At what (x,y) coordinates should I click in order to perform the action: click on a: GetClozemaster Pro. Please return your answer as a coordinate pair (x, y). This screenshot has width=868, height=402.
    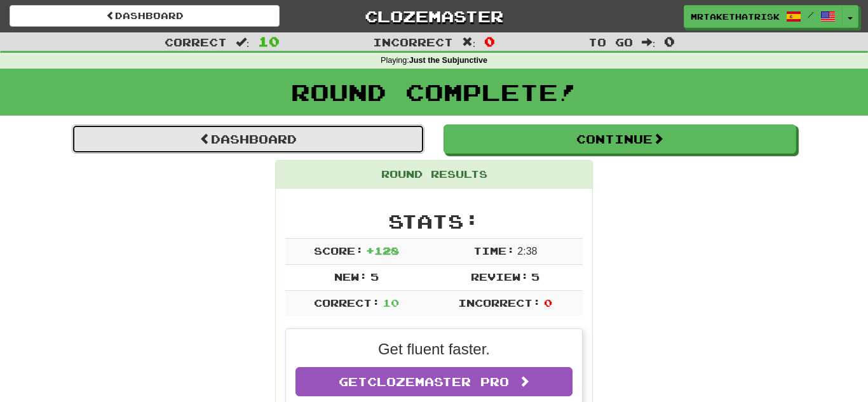
    Looking at the image, I should click on (434, 382).